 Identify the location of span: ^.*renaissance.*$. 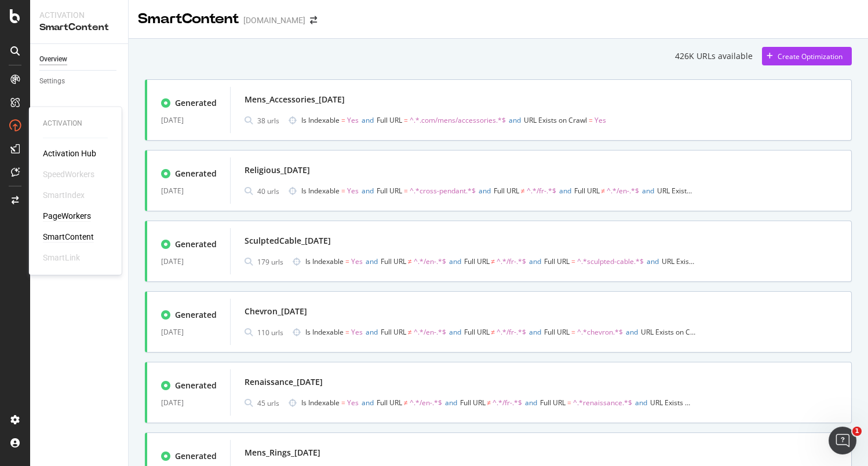
(602, 403).